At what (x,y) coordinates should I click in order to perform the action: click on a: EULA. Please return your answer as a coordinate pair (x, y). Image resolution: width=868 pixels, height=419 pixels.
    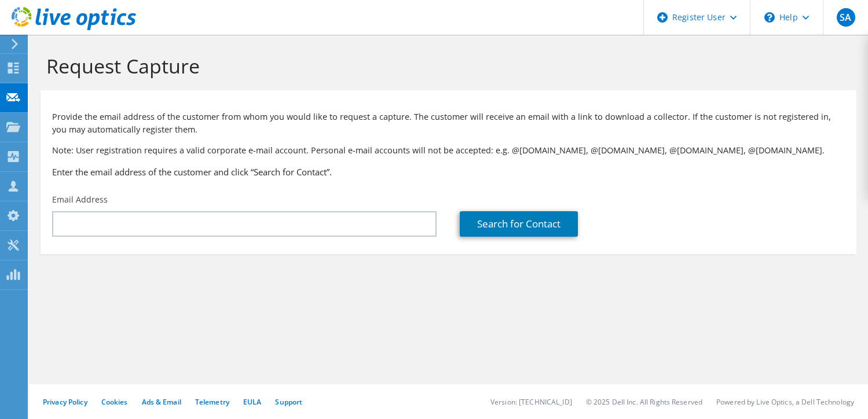
    Looking at the image, I should click on (252, 402).